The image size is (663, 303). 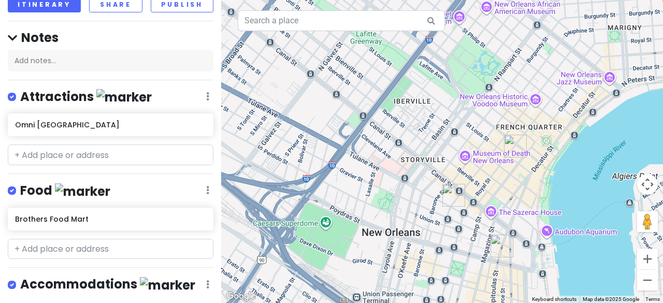 I want to click on div: Le Méridien New Orleans, so click(x=502, y=246).